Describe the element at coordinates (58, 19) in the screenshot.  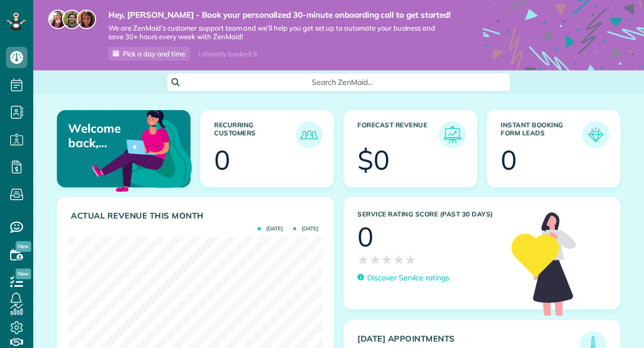
I see `img: maria-72a9807cf96188c08ef61303f053569d2e2a8a1cde33d635c8a3ac13582a053d.jpg` at that location.